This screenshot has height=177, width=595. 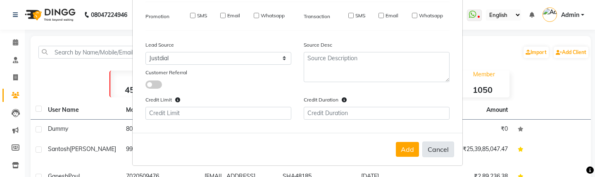 What do you see at coordinates (377, 113) in the screenshot?
I see `input: Credit Duration` at bounding box center [377, 113].